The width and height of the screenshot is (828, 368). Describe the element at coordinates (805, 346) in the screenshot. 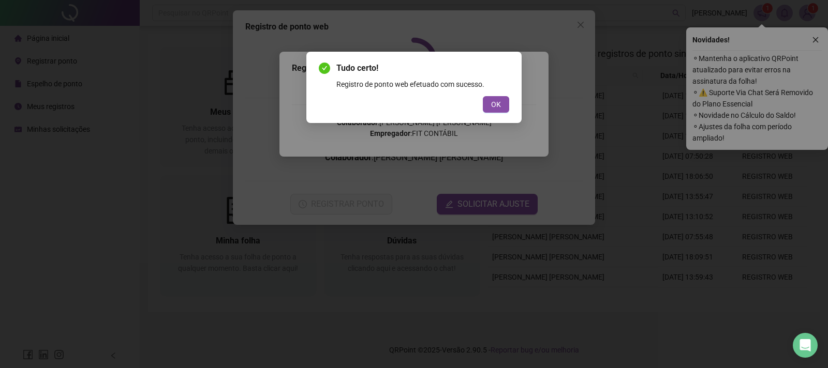

I see `div: Open Intercom Messenger` at that location.